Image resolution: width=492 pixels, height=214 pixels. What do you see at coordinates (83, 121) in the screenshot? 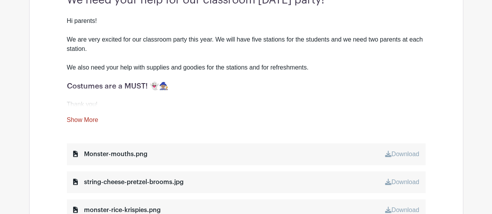
I see `a: Show More` at bounding box center [83, 121].